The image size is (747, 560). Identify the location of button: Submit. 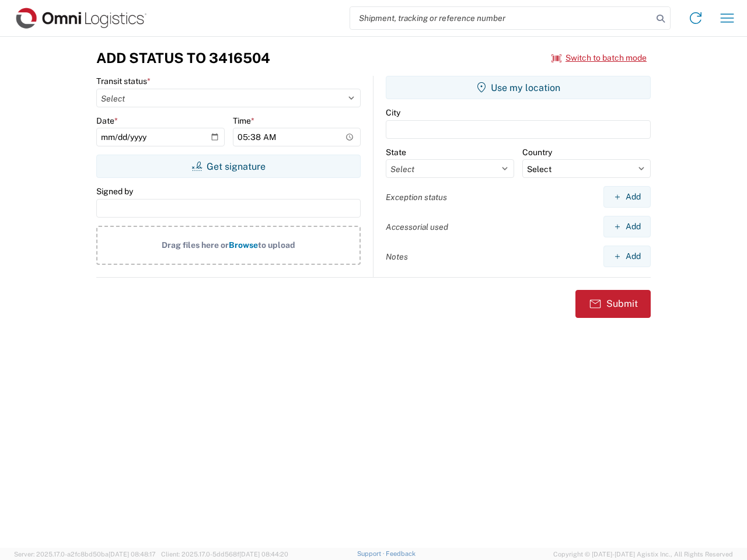
(613, 304).